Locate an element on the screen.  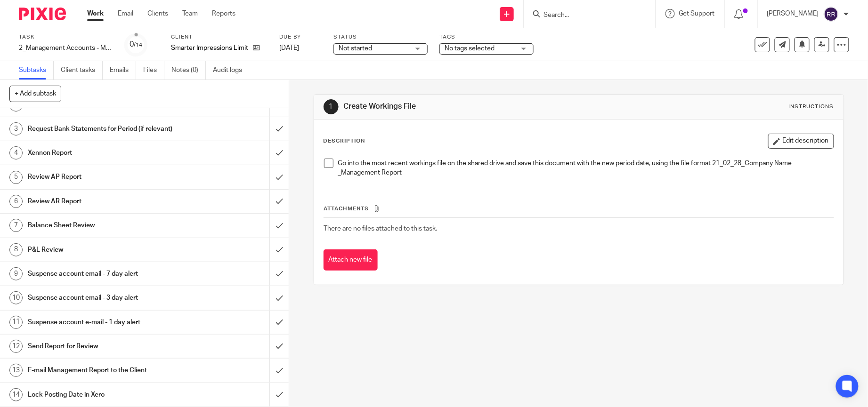
p: Go into the most recent workings file on the shared drive and save this document with the new per... is located at coordinates (586, 168).